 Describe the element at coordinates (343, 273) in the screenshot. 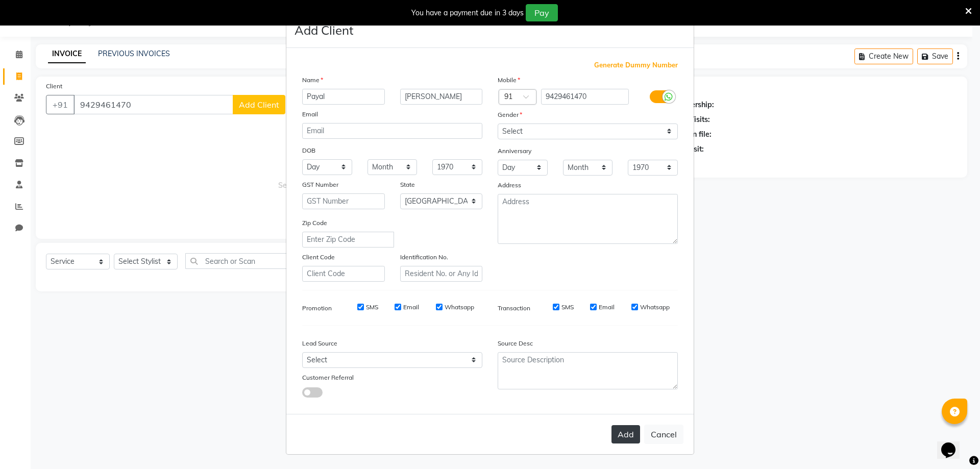

I see `input: Client Code` at that location.